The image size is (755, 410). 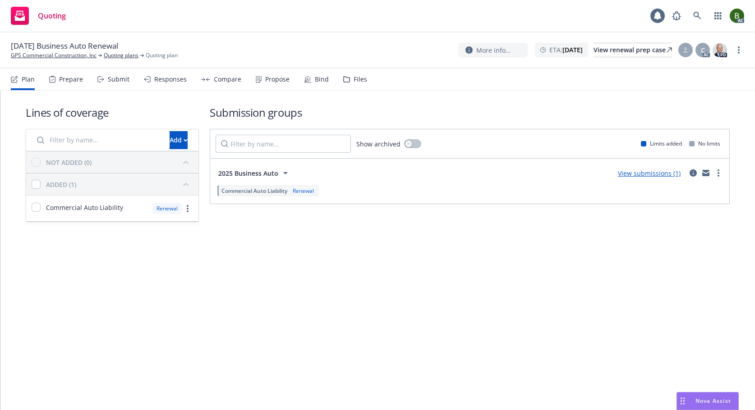 What do you see at coordinates (119, 184) in the screenshot?
I see `button: ADDED (1)` at bounding box center [119, 184].